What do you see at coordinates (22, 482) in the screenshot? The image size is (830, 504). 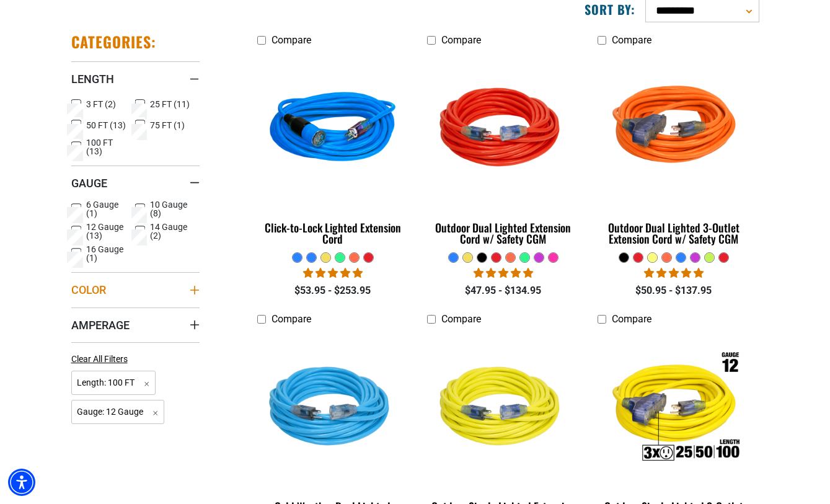 I see `div: Accessibility Menu` at bounding box center [22, 482].